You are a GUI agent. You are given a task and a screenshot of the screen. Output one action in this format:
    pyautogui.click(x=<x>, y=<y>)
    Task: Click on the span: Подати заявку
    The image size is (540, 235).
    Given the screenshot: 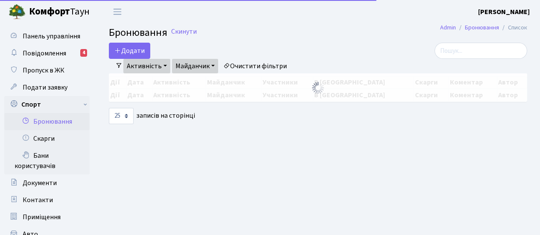 What is the action you would take?
    pyautogui.click(x=45, y=87)
    